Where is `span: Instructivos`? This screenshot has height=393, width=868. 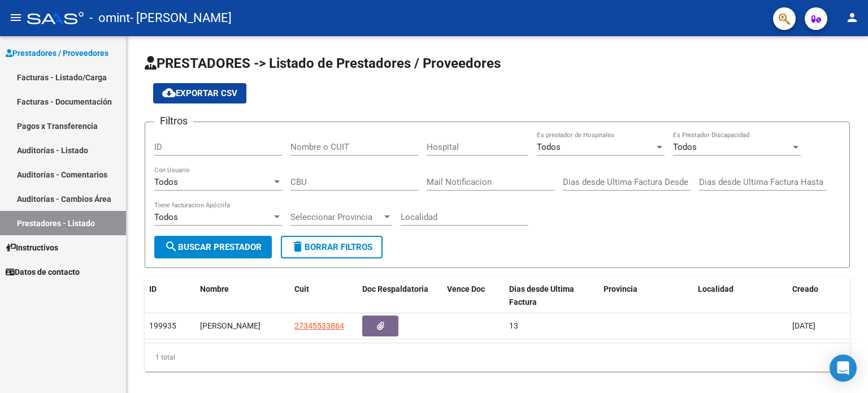 span: Instructivos is located at coordinates (31, 248).